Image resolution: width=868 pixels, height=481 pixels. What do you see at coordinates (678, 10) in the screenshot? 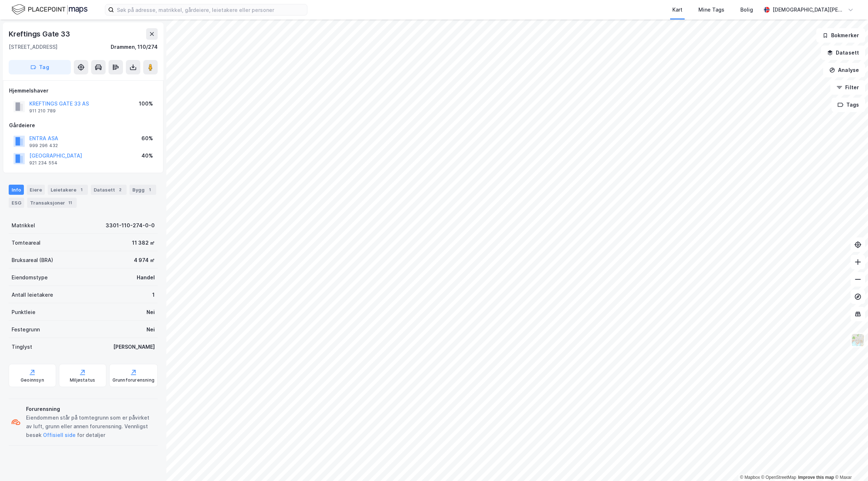
I see `div: Kart` at bounding box center [678, 10].